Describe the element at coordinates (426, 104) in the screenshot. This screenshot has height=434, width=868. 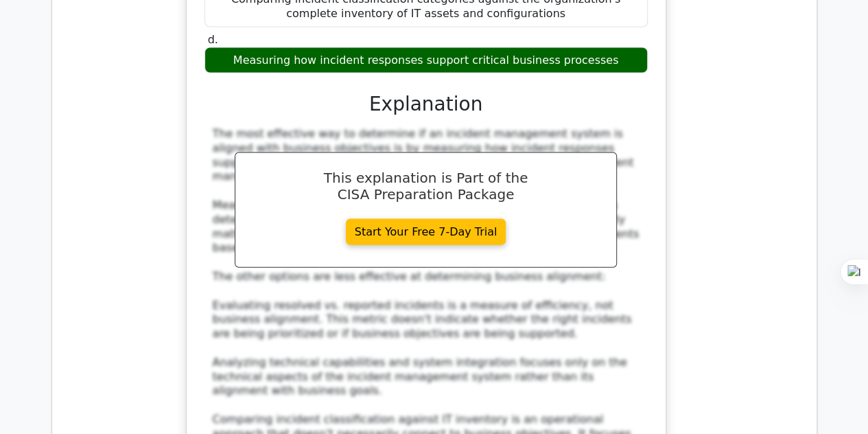
I see `h3: Explanation` at that location.